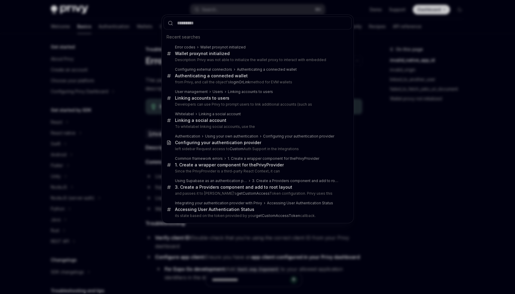 The image size is (515, 294). I want to click on div: Error codes, so click(185, 47).